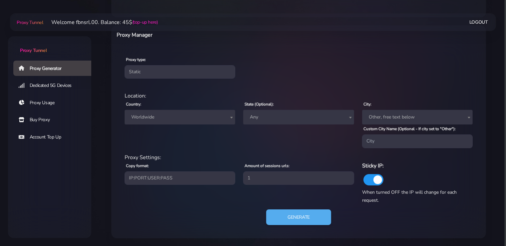 The image size is (506, 246). Describe the element at coordinates (180, 117) in the screenshot. I see `span: Worldwide` at that location.